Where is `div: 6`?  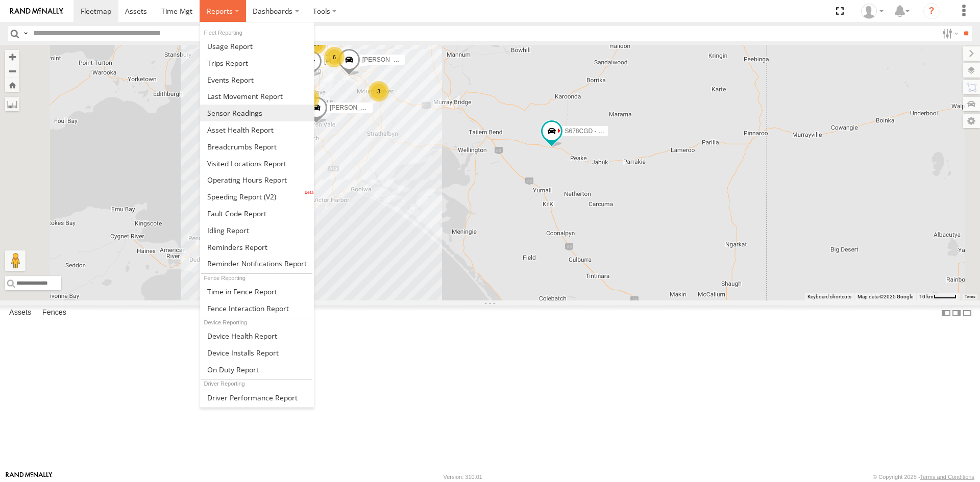
div: 6 is located at coordinates (334, 57).